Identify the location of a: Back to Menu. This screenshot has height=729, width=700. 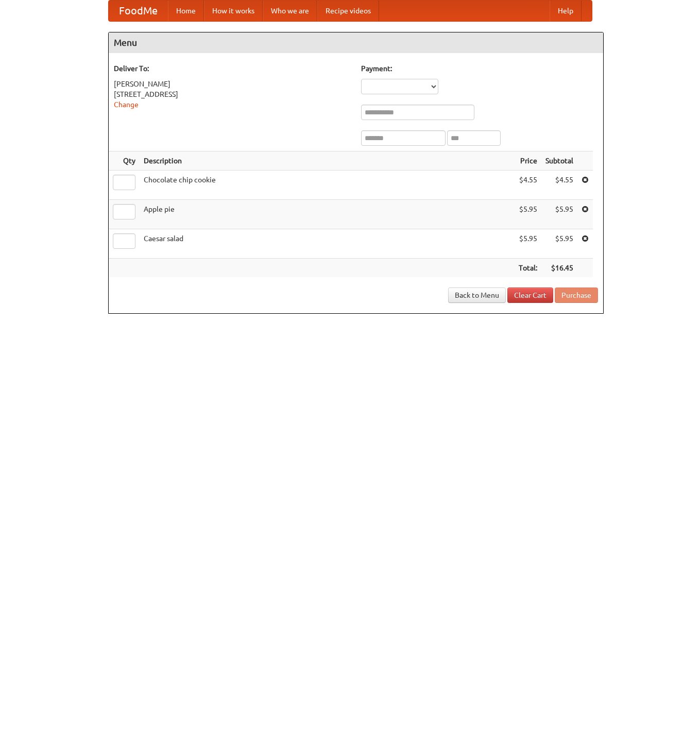
(476, 295).